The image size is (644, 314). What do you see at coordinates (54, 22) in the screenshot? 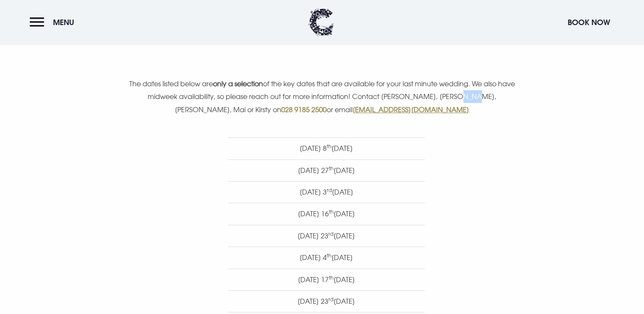
I see `button: Menu` at bounding box center [54, 22].